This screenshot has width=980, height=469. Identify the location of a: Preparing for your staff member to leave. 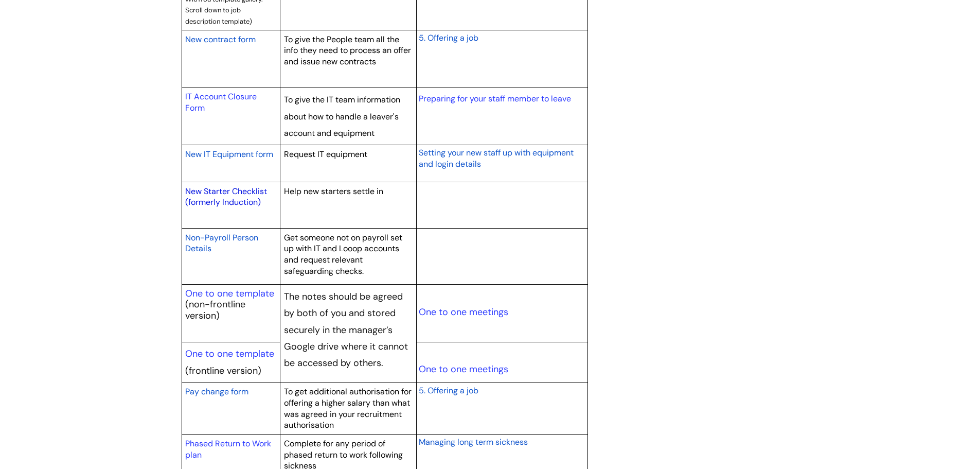
(495, 98).